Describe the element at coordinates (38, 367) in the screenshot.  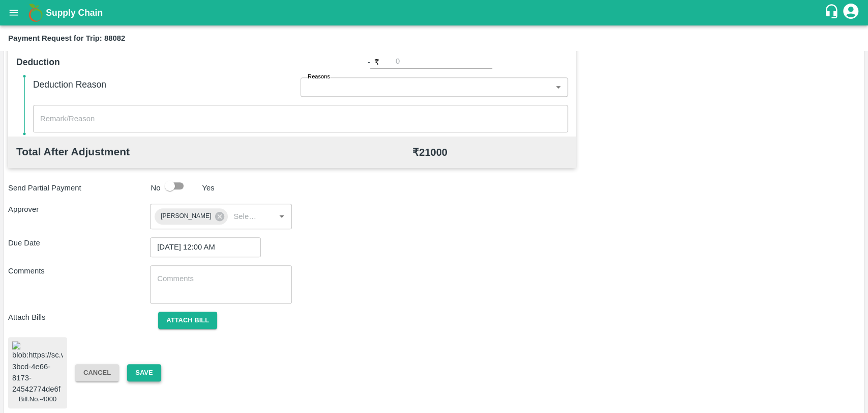
I see `img: blob:https://sc.vegrow.in/24725536-3bcd-4e66-8173-24542774de6f` at that location.